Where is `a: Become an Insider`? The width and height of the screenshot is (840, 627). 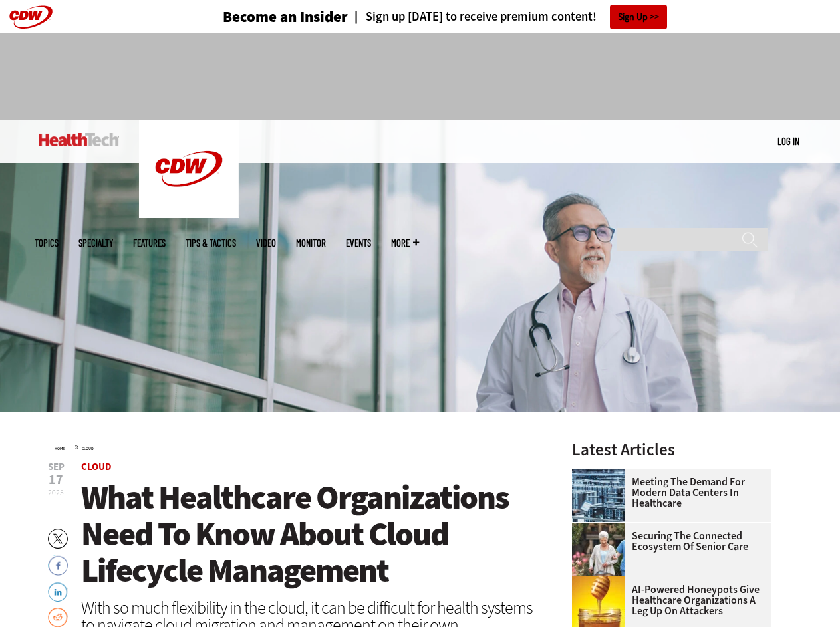
a: Become an Insider is located at coordinates (260, 17).